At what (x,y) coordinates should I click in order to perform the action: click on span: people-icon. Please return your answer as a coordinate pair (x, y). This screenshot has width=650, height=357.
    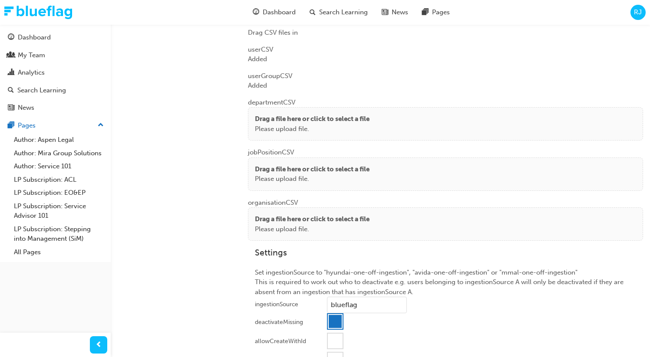
    Looking at the image, I should click on (11, 56).